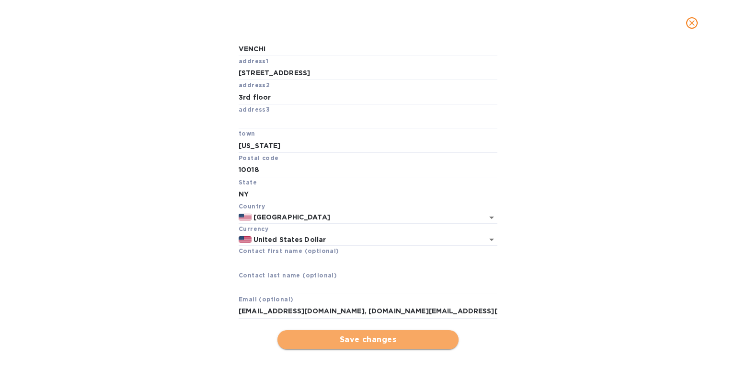 The width and height of the screenshot is (736, 379). What do you see at coordinates (254, 109) in the screenshot?
I see `b: address3` at bounding box center [254, 109].